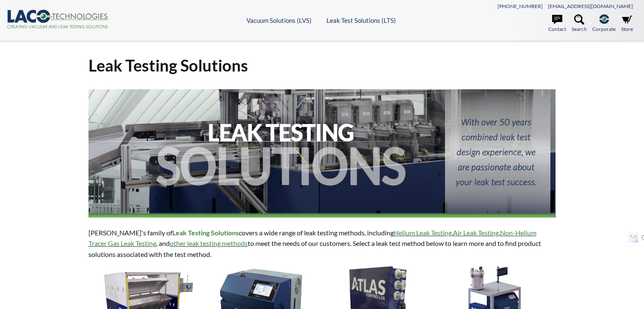  Describe the element at coordinates (604, 29) in the screenshot. I see `span: Corporate` at that location.